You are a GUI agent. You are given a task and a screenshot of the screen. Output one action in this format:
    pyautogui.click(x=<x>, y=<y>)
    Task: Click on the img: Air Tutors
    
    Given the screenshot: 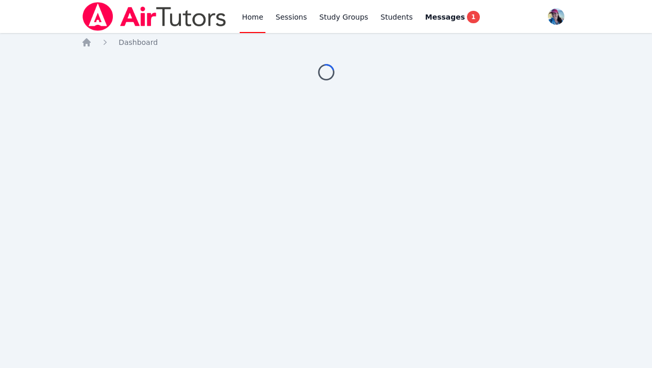 What is the action you would take?
    pyautogui.click(x=154, y=17)
    